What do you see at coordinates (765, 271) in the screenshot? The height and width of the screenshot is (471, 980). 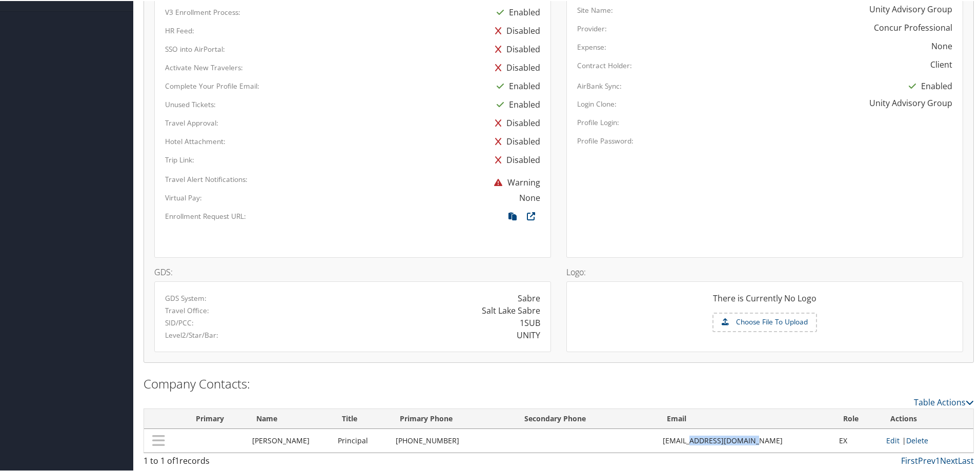 I see `h4: Logo:` at bounding box center [765, 271].